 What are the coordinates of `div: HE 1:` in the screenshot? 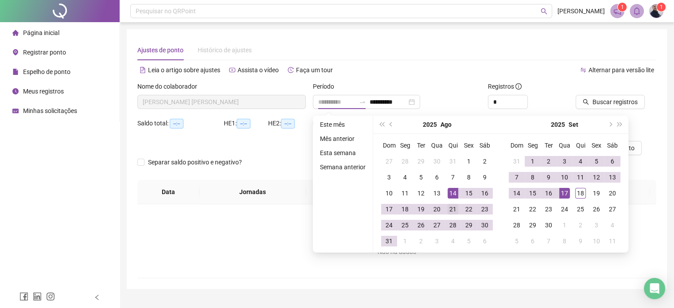 It's located at (246, 123).